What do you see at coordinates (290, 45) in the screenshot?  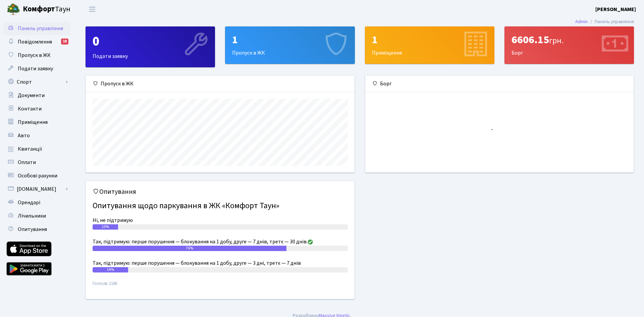 I see `a: 1Пропуск в ЖК` at bounding box center [290, 45].